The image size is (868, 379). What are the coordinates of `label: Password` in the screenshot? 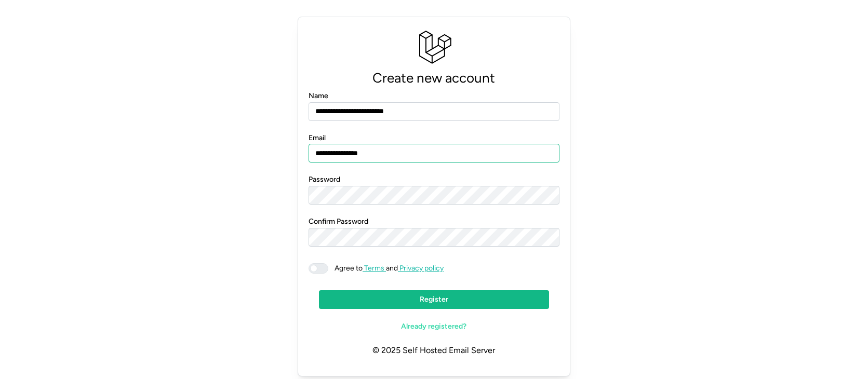 It's located at (324, 180).